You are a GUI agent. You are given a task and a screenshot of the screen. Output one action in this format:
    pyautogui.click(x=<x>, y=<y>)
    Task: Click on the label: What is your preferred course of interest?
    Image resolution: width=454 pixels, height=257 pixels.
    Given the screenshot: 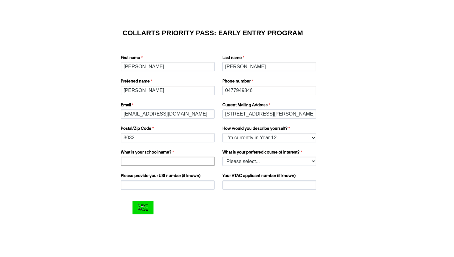 What is the action you would take?
    pyautogui.click(x=270, y=153)
    